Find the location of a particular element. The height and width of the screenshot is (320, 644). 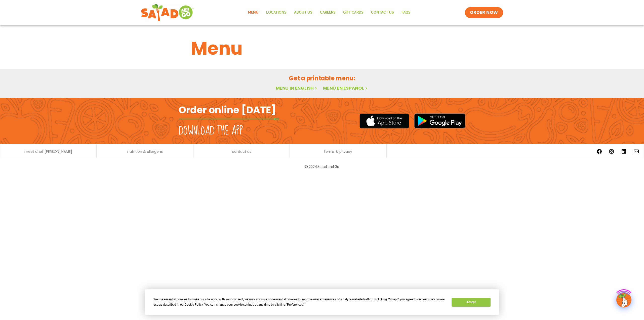

a: Contact Us is located at coordinates (382, 13).